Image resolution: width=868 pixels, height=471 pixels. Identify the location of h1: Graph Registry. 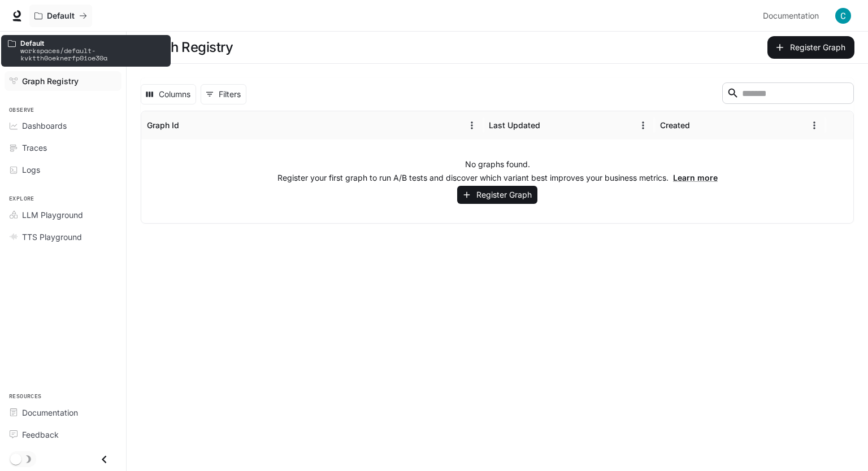
(186, 47).